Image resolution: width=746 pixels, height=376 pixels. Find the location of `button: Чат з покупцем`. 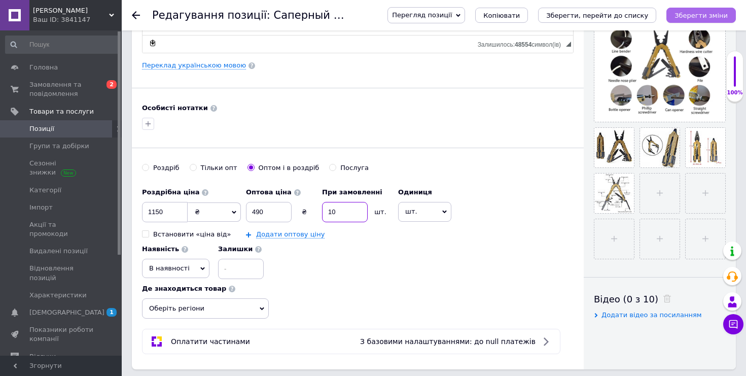

button: Чат з покупцем is located at coordinates (734, 324).